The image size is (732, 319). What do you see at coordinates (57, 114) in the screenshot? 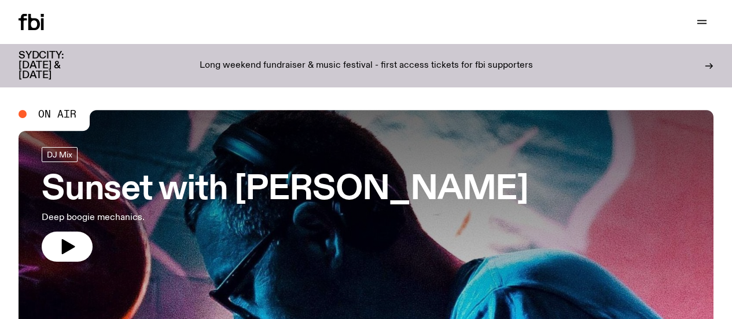
I see `span: On Air` at bounding box center [57, 114].